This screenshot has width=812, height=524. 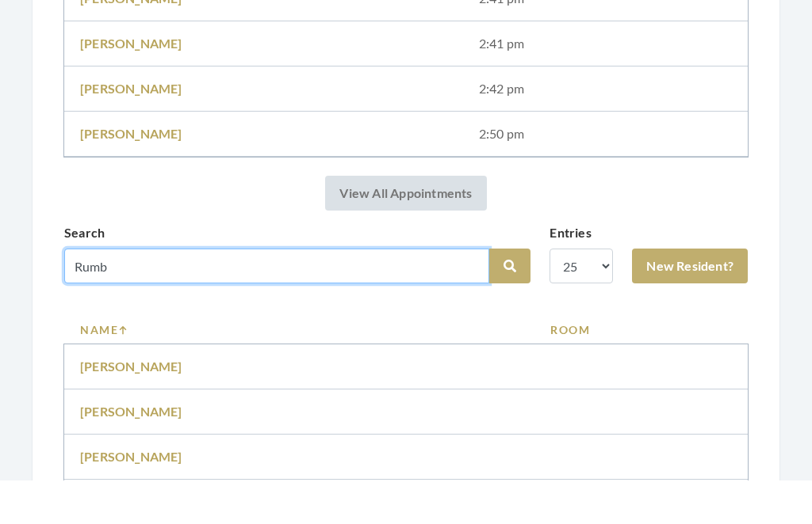 What do you see at coordinates (605, 132) in the screenshot?
I see `td: 2:42 pm` at bounding box center [605, 132].